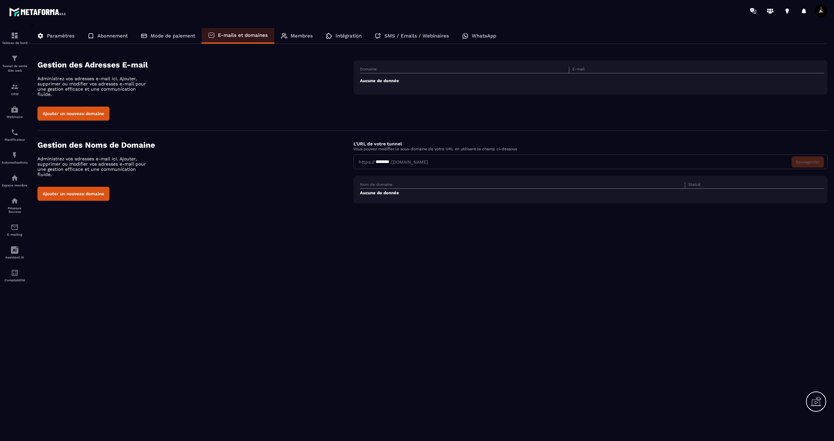 Image resolution: width=834 pixels, height=441 pixels. I want to click on a: formationformationTunnel de vente Site web, so click(15, 64).